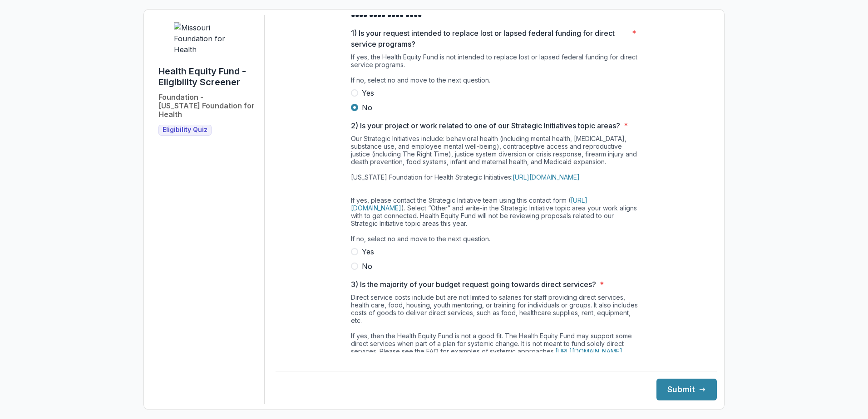 The image size is (868, 419). I want to click on div: If yes, the Health Equity Fund is not intended to replace lost or lapsed federal funding for dire..., so click(496, 70).